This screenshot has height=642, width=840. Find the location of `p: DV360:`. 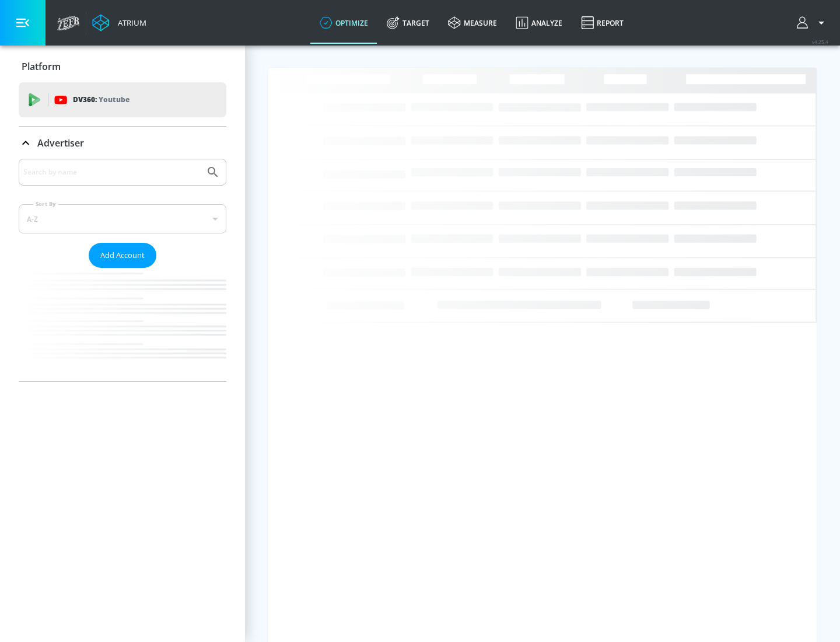

p: DV360: is located at coordinates (101, 99).